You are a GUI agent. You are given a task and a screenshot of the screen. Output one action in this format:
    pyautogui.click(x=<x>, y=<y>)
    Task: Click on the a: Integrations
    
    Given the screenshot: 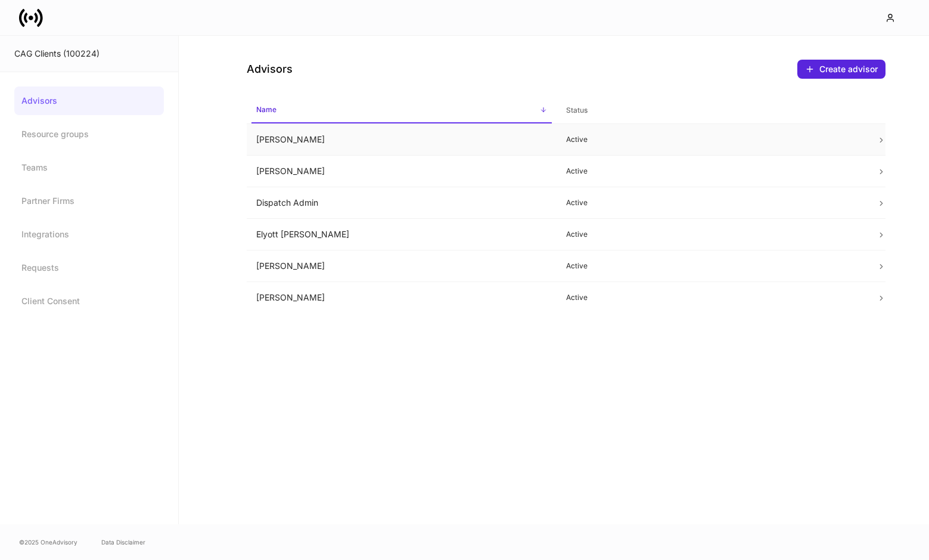 What is the action you would take?
    pyautogui.click(x=89, y=234)
    